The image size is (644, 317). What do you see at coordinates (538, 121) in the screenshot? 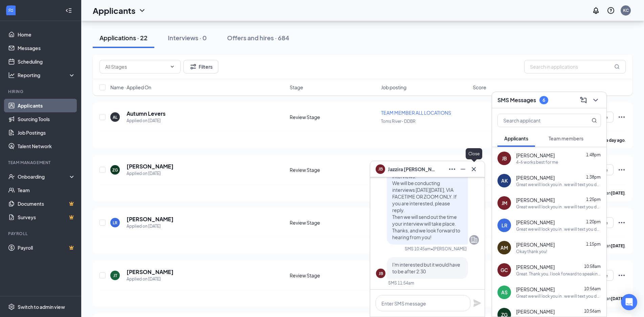
I see `input: Search applicant` at bounding box center [538, 121].